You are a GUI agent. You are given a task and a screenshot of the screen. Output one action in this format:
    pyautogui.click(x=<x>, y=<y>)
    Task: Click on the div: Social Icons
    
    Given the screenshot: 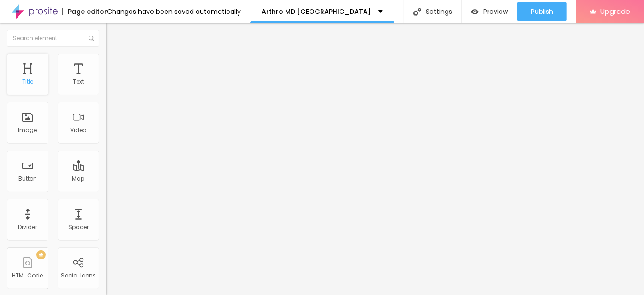 What is the action you would take?
    pyautogui.click(x=79, y=276)
    